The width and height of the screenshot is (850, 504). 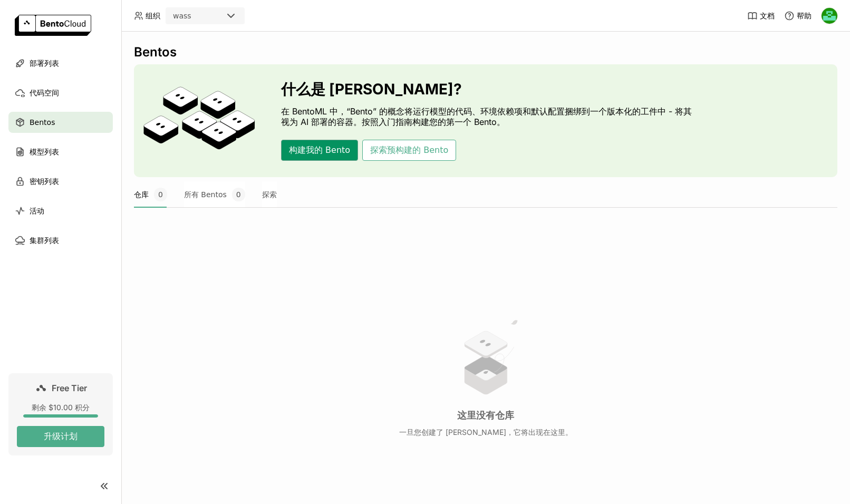 I want to click on button: 仓库, so click(x=150, y=194).